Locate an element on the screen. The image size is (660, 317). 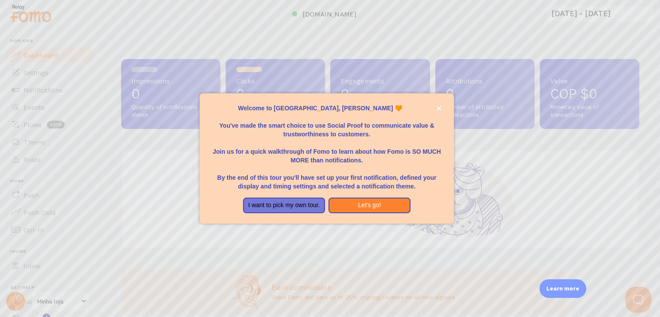
p: Join us for a quick walkthrough of Fomo to learn about how Fomo is SO MUCH MORE than notifications. is located at coordinates (327, 151).